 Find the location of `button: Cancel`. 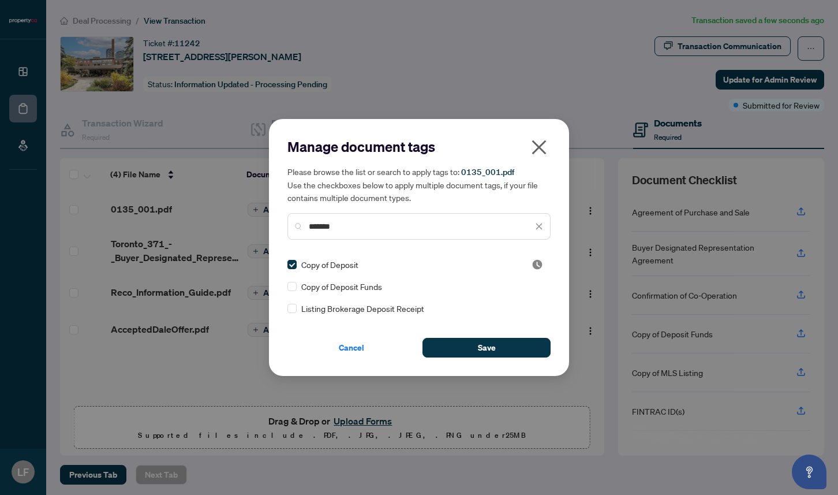

button: Cancel is located at coordinates (352, 348).